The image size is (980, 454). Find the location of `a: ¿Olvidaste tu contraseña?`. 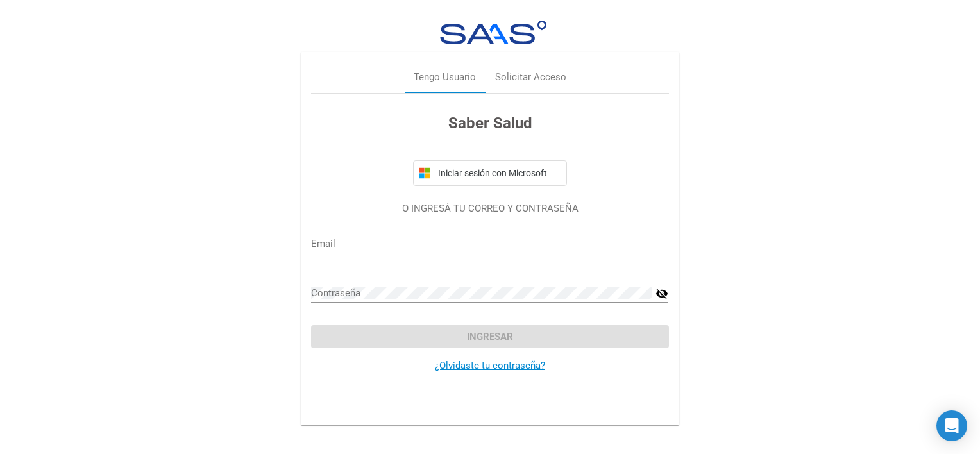

a: ¿Olvidaste tu contraseña? is located at coordinates (490, 366).